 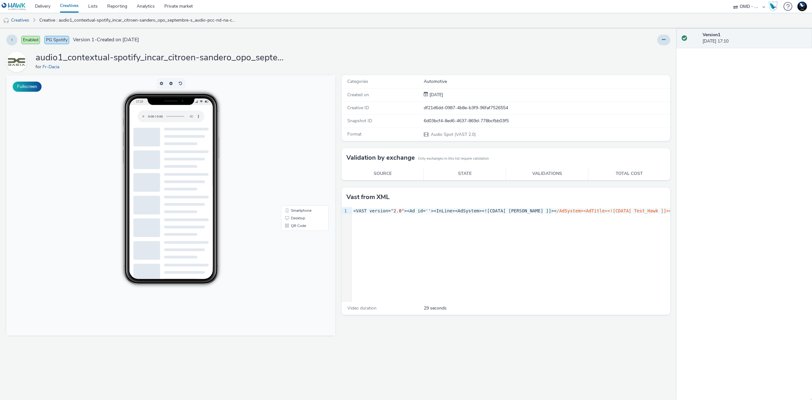 I want to click on div: Hawk Academy, so click(x=773, y=6).